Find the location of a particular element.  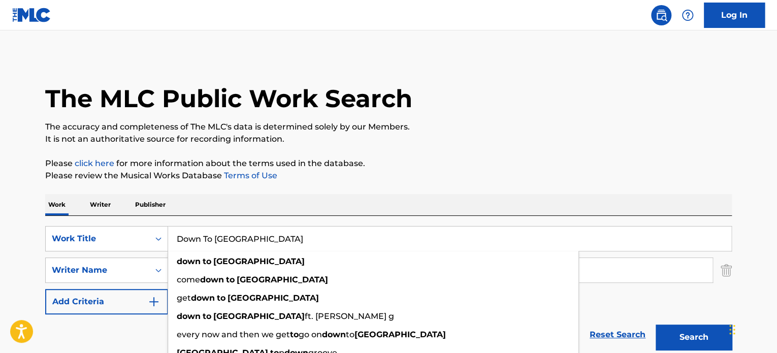

button: Add Criteria is located at coordinates (107, 302).